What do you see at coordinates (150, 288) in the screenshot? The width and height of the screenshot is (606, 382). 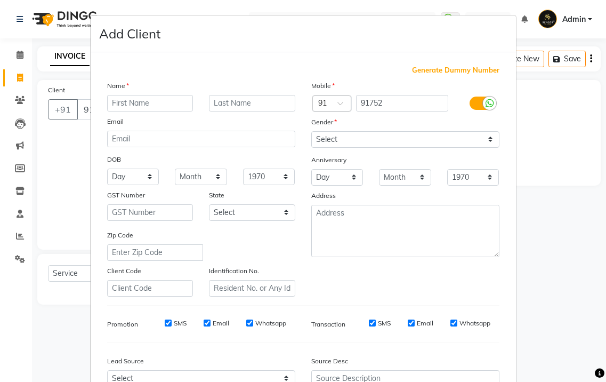 I see `input: Client Code` at bounding box center [150, 288].